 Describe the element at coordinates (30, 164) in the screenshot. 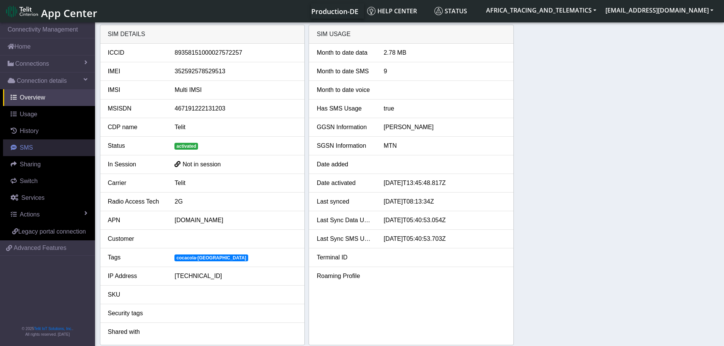

I see `span: Sharing` at that location.